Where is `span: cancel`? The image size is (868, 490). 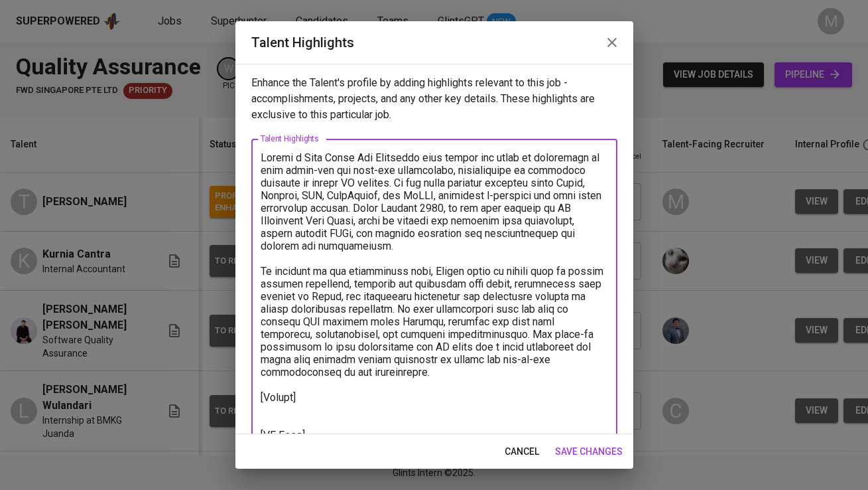
span: cancel is located at coordinates (522, 451).